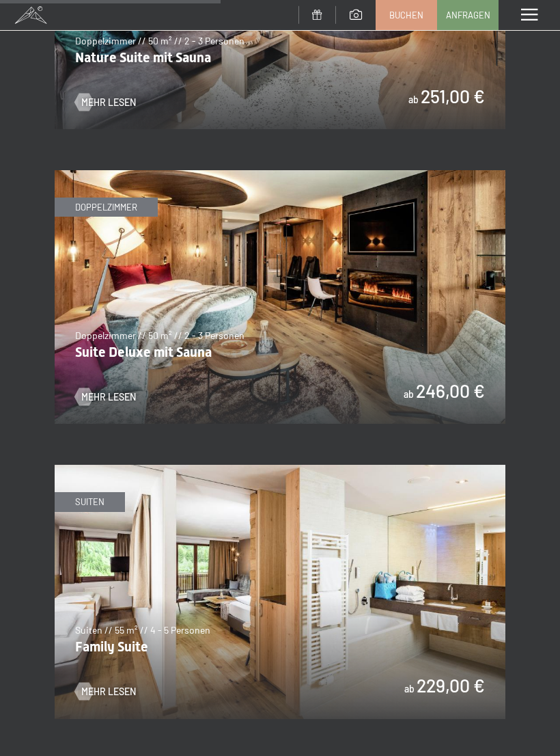 This screenshot has width=560, height=756. What do you see at coordinates (406, 15) in the screenshot?
I see `span: Buchen` at bounding box center [406, 15].